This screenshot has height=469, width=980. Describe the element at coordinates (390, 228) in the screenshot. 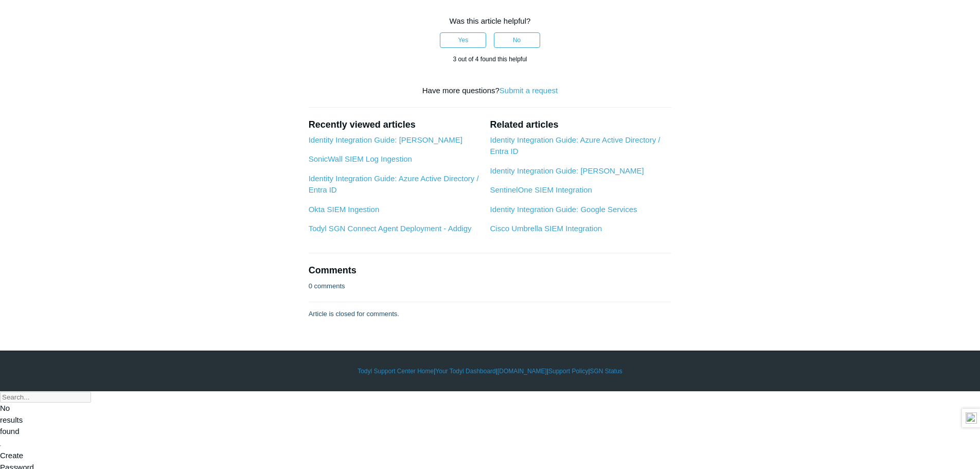

I see `a: Todyl SGN Connect Agent Deployment - Addigy` at that location.